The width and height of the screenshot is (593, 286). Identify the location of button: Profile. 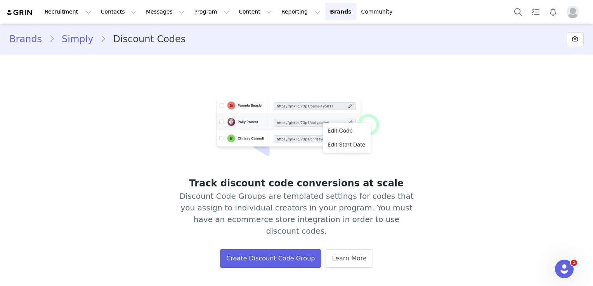
(574, 12).